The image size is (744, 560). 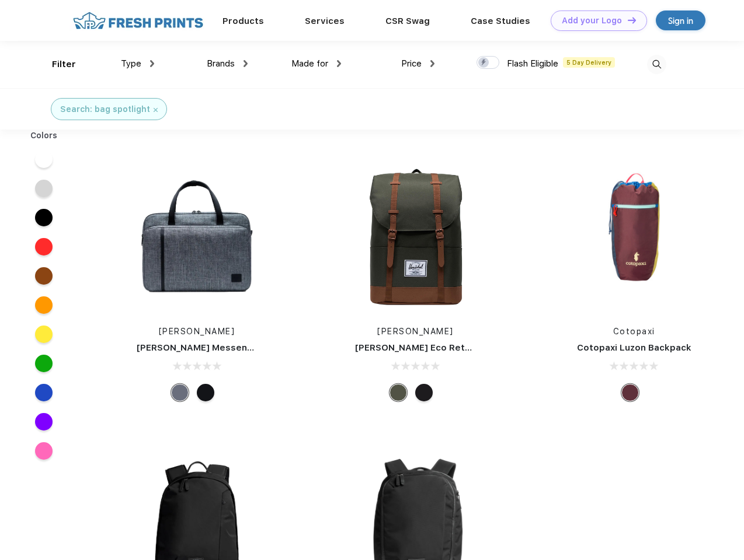 I want to click on a: Products, so click(x=242, y=21).